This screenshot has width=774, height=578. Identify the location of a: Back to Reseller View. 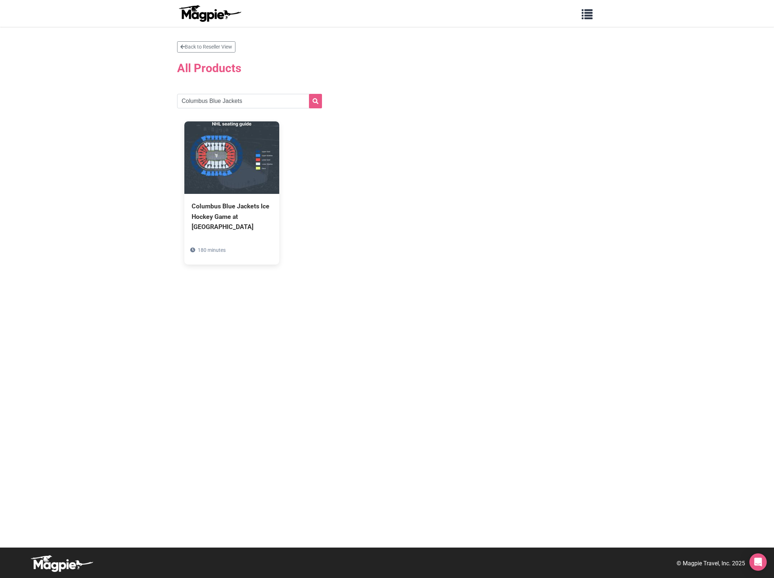
(206, 47).